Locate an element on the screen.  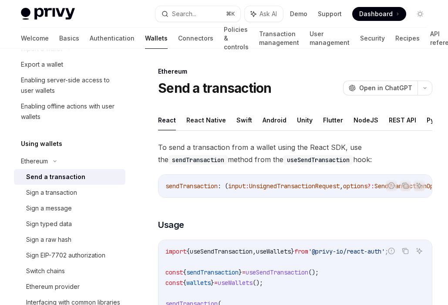
a: Ethereum provider is located at coordinates (70, 287).